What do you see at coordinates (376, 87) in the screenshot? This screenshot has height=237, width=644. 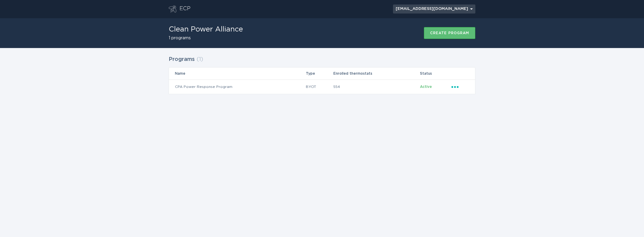 I see `td: 554` at bounding box center [376, 87].